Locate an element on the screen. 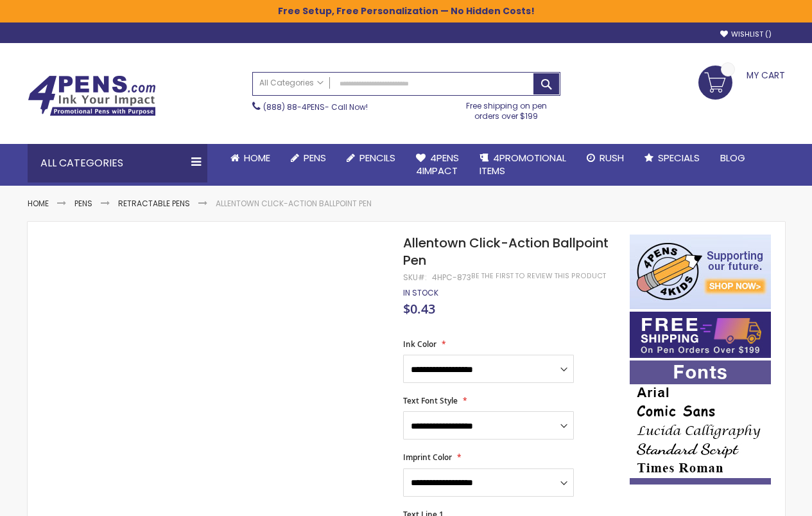 This screenshot has width=812, height=516. span: Text Font Style is located at coordinates (430, 401).